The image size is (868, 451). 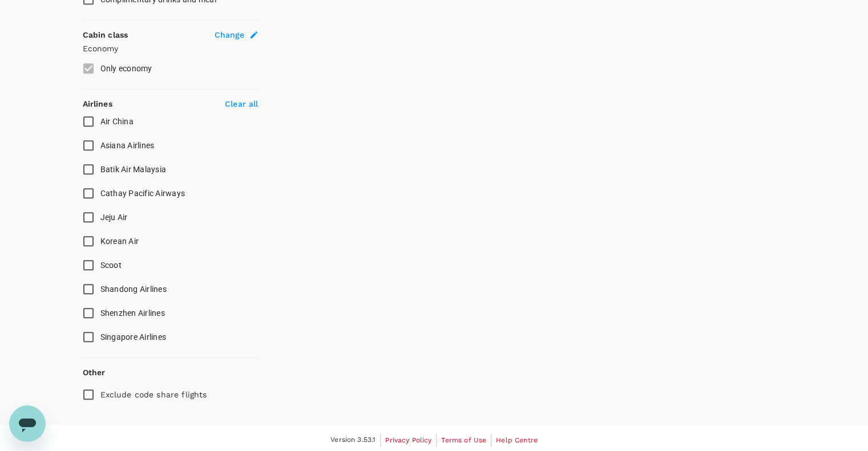 I want to click on strong: Cabin class, so click(x=106, y=35).